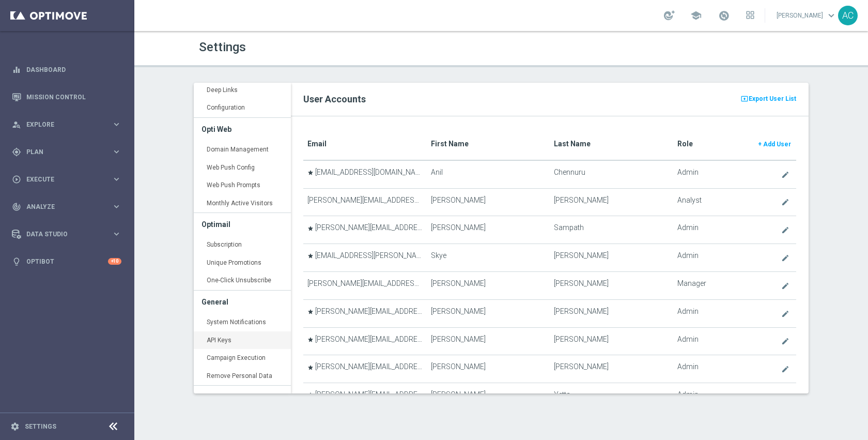 The image size is (868, 440). I want to click on i: play_circle_outline, so click(17, 179).